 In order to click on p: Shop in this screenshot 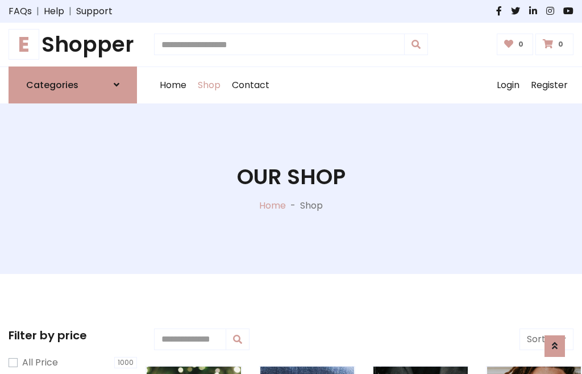, I will do `click(311, 206)`.